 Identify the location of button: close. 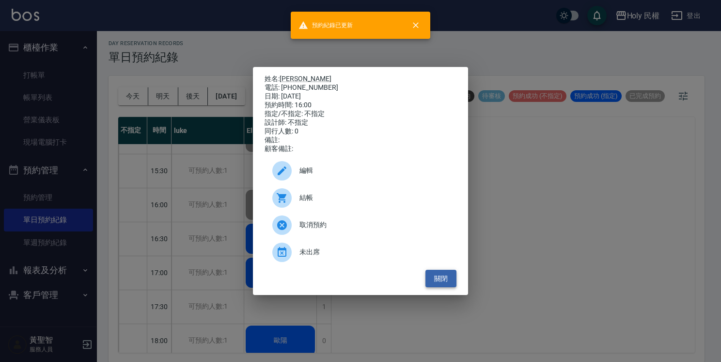
(416, 25).